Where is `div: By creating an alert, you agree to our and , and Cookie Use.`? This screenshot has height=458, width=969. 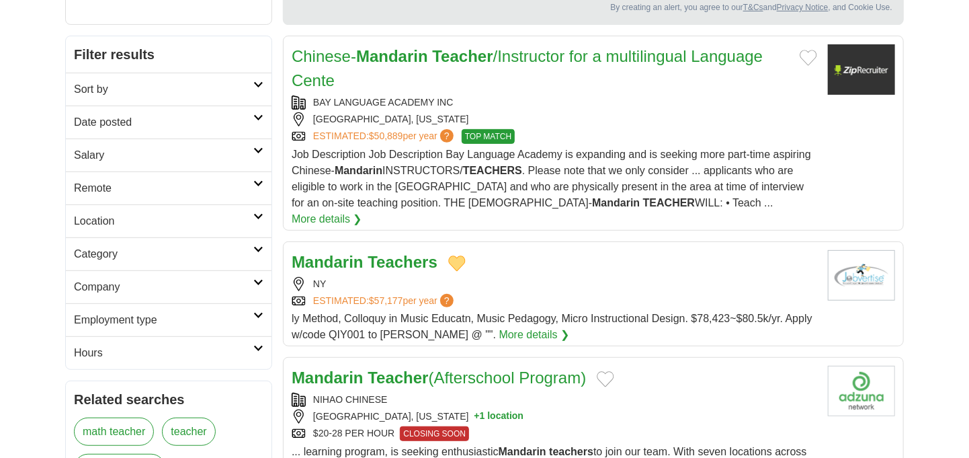 div: By creating an alert, you agree to our and , and Cookie Use. is located at coordinates (593, 7).